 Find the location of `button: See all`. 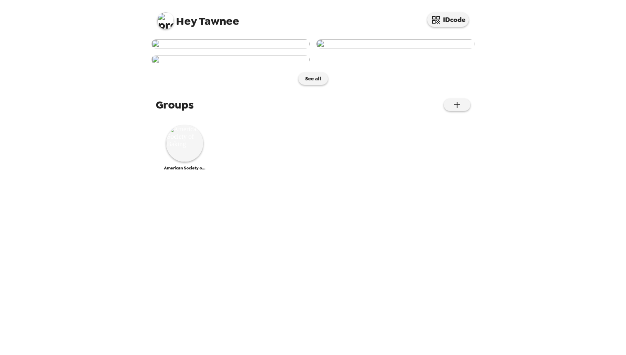

button: See all is located at coordinates (313, 79).